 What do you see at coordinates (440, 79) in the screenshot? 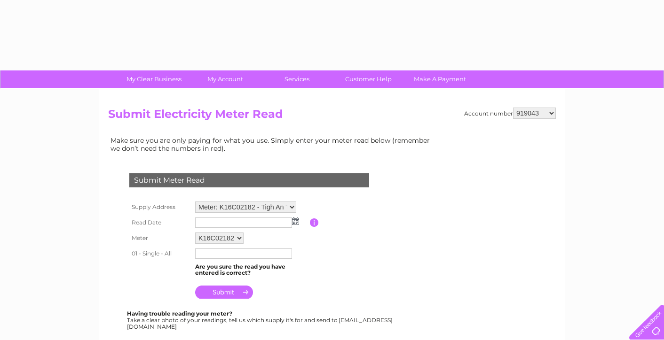
I see `a: Make A Payment` at bounding box center [440, 79].